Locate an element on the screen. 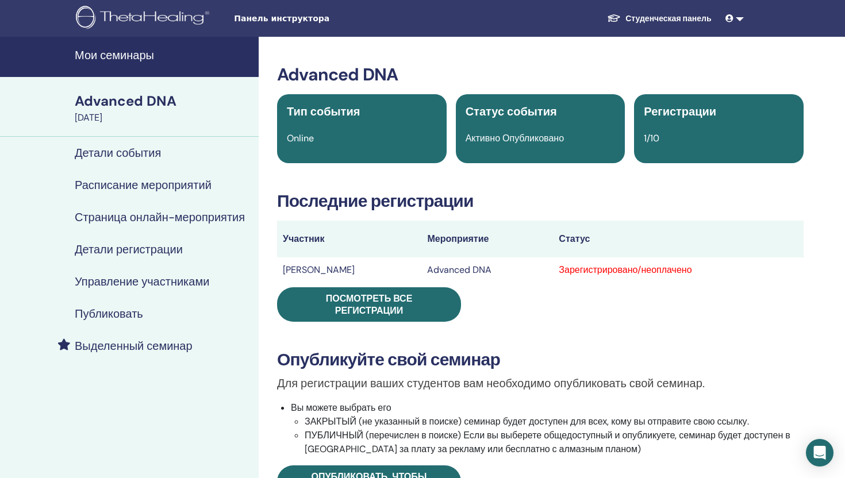 This screenshot has width=845, height=478. th: Участник is located at coordinates (349, 239).